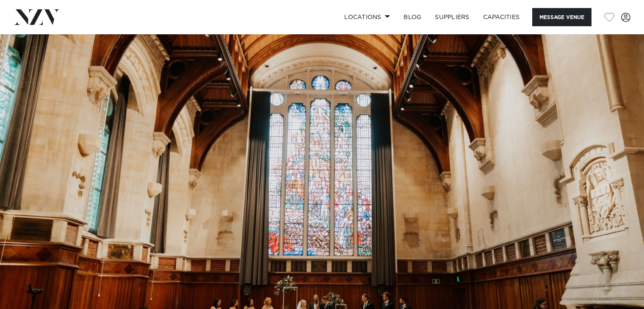  Describe the element at coordinates (452, 17) in the screenshot. I see `a: SUPPLIERS` at that location.